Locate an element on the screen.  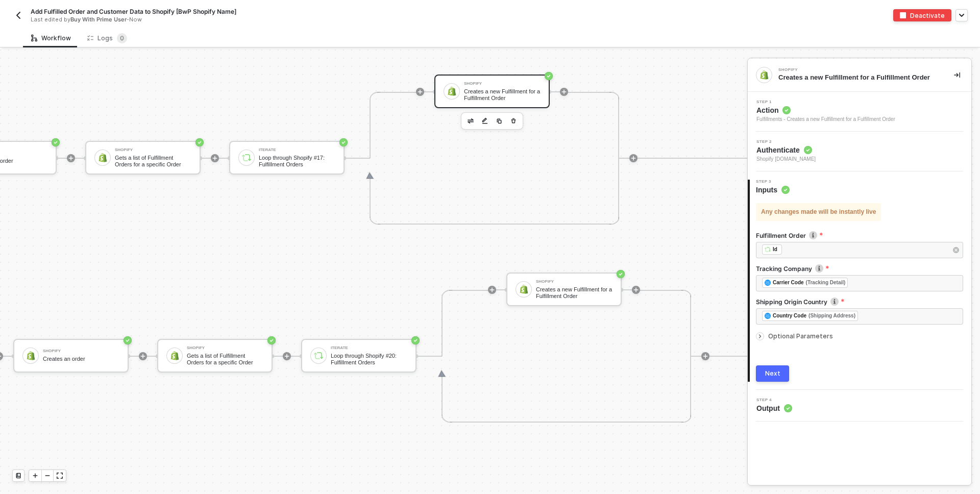
label: Tracking Company is located at coordinates (860, 268).